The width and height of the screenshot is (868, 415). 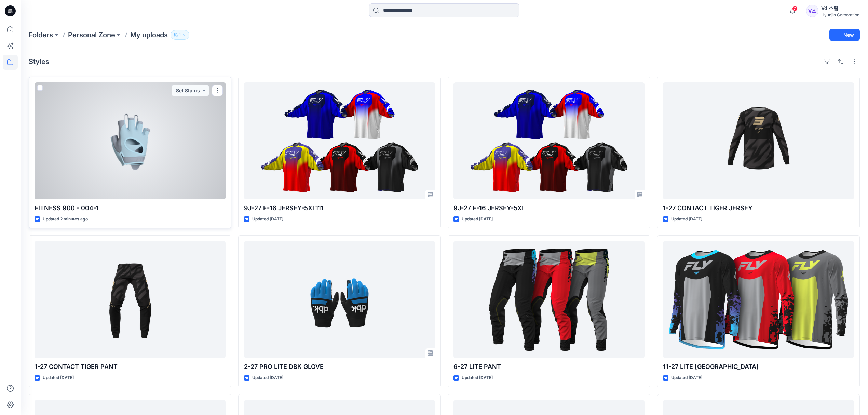 What do you see at coordinates (812, 11) in the screenshot?
I see `div: V소` at bounding box center [812, 11].